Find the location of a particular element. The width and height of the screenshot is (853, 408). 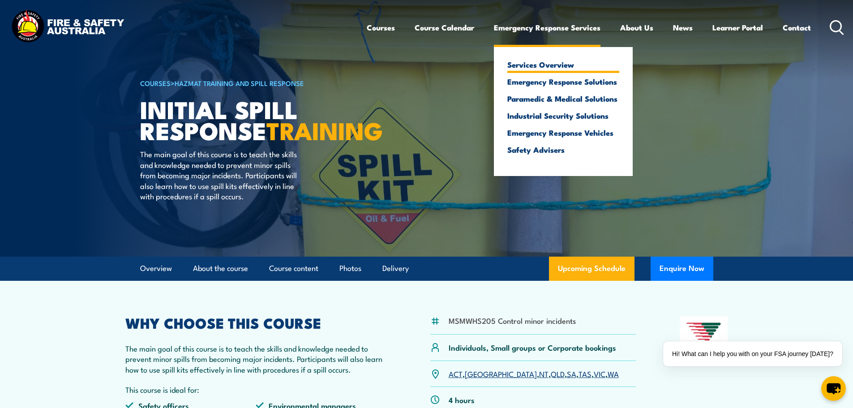

a: COURSES is located at coordinates (155, 83).